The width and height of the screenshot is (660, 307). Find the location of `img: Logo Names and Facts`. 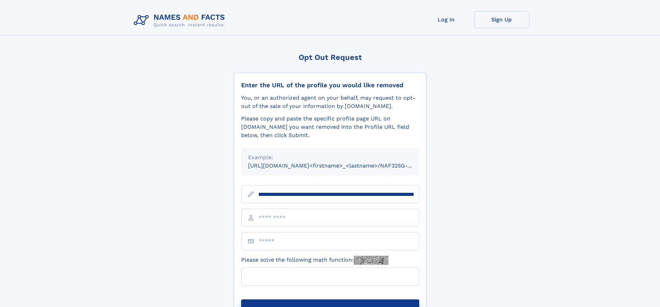

img: Logo Names and Facts is located at coordinates (181, 20).